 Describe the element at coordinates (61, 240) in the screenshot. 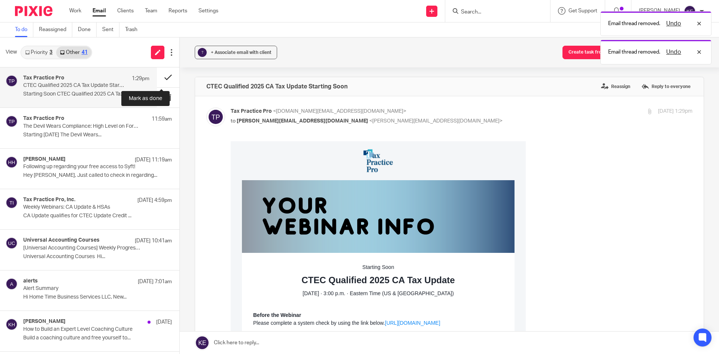

I see `h4: Universal Accounting Courses` at that location.